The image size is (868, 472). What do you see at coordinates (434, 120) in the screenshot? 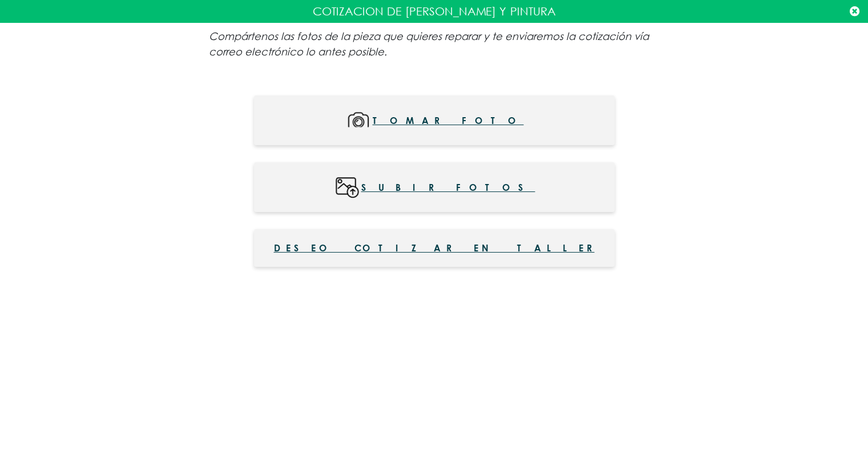
I see `button: Tomar foto` at bounding box center [434, 120].